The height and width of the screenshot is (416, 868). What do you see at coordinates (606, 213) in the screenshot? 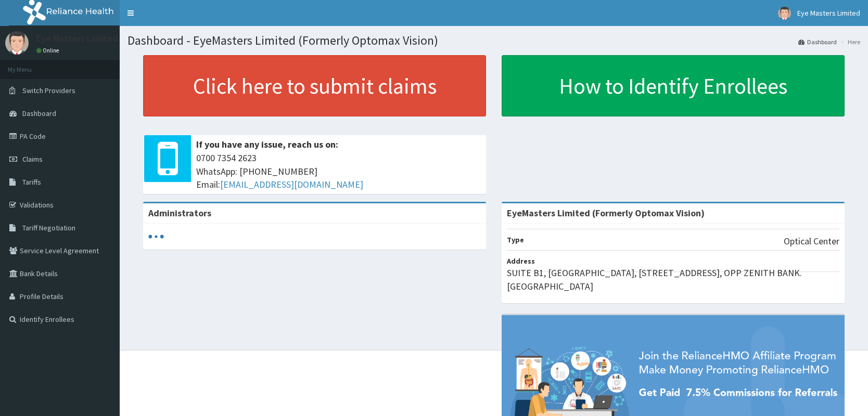
I see `strong: EyeMasters Limited (Formerly Optomax Vision)` at bounding box center [606, 213].